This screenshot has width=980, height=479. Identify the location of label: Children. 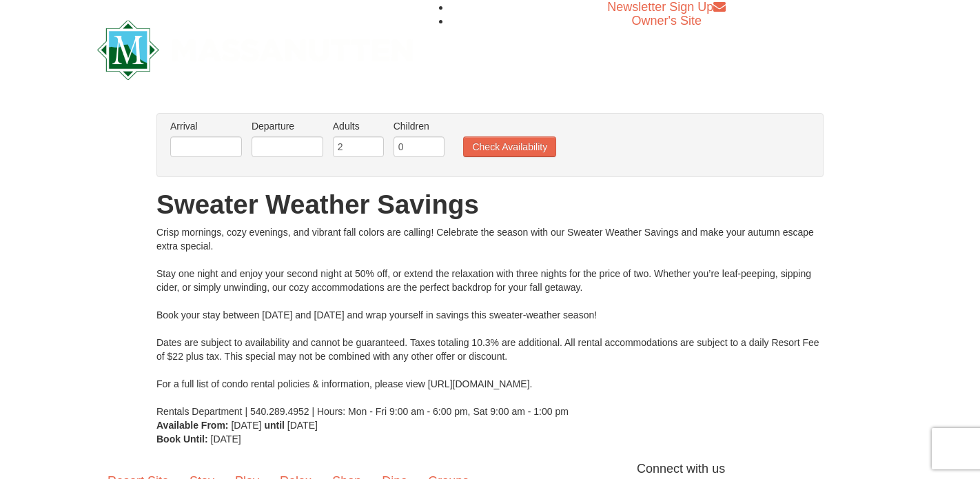
(419, 126).